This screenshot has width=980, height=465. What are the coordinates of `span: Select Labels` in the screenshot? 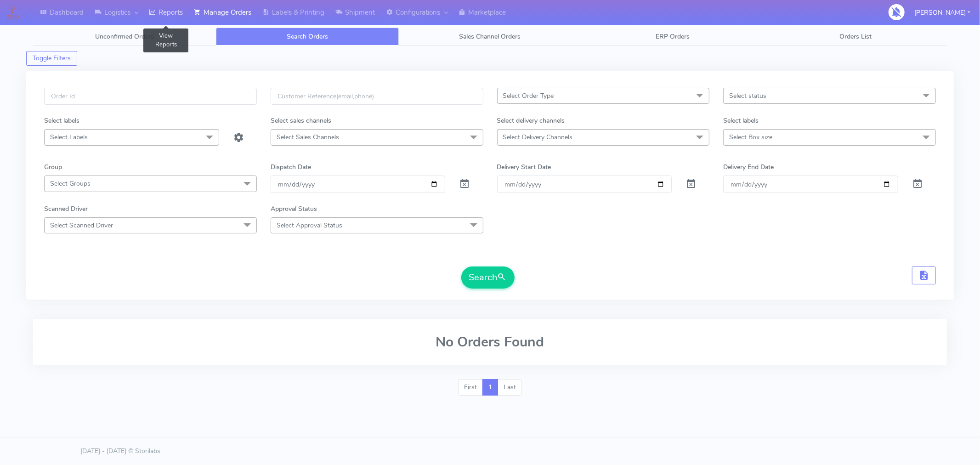 It's located at (69, 137).